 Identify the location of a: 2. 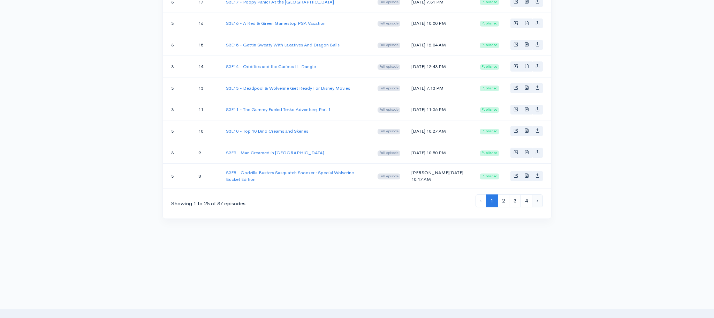
(504, 201).